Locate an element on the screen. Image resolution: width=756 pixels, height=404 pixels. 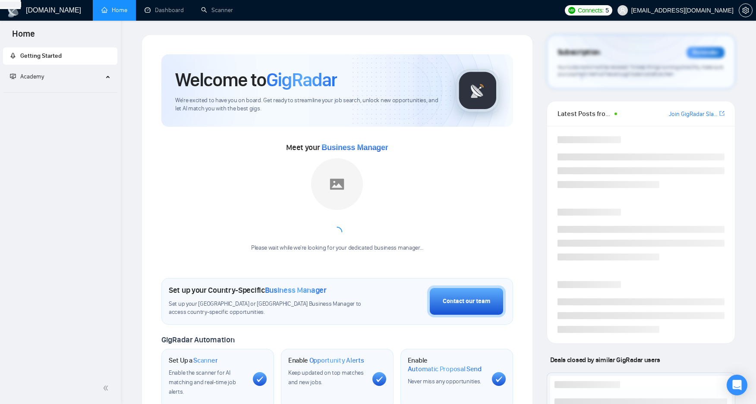
span: Never miss any opportunities. is located at coordinates (445, 382).